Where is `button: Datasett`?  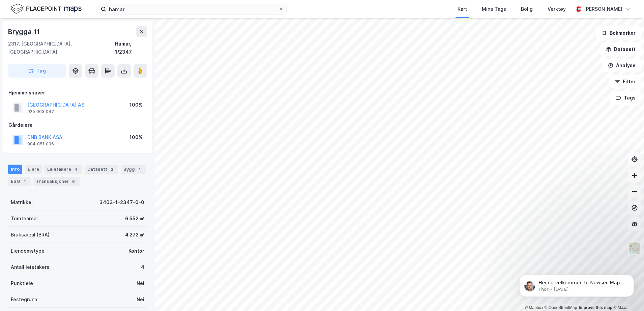
button: Datasett is located at coordinates (621, 49).